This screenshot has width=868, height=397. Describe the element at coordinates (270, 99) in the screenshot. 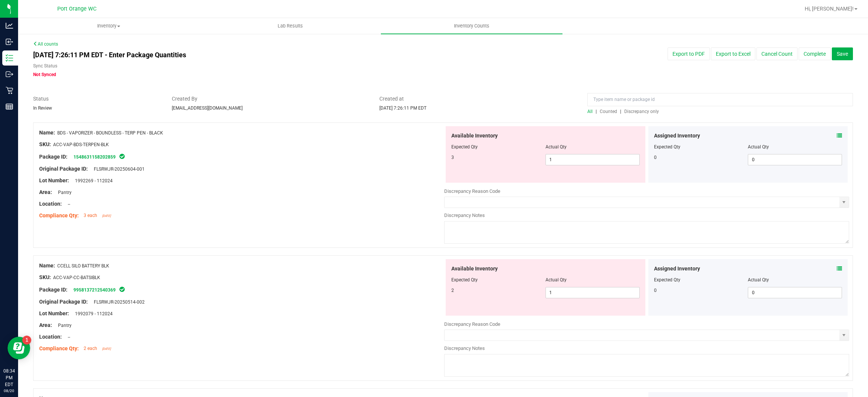

I see `span: Created By` at that location.